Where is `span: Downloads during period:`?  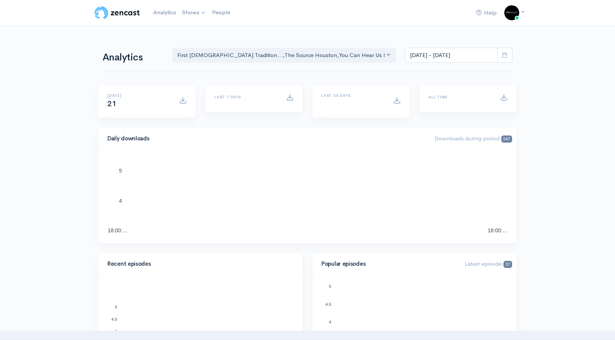 span: Downloads during period: is located at coordinates (473, 138).